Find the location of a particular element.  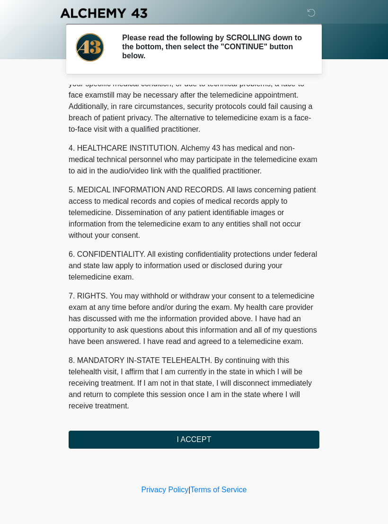

button: I ACCEPT is located at coordinates (194, 440).